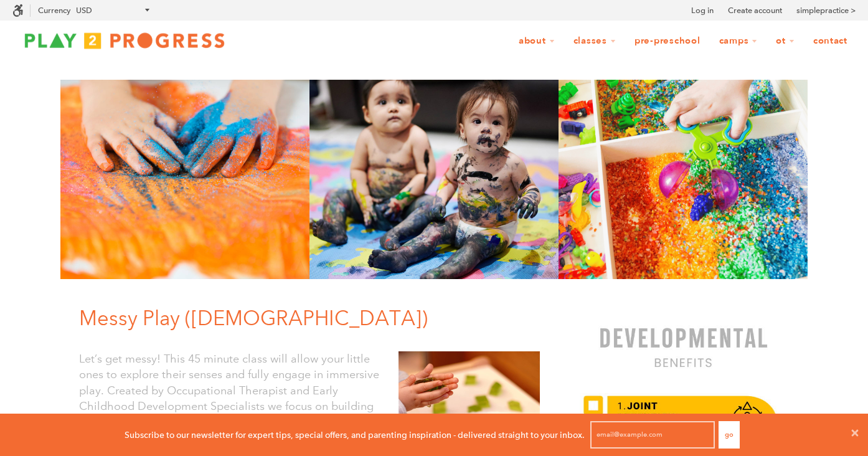  What do you see at coordinates (785, 41) in the screenshot?
I see `a: OT` at bounding box center [785, 41].